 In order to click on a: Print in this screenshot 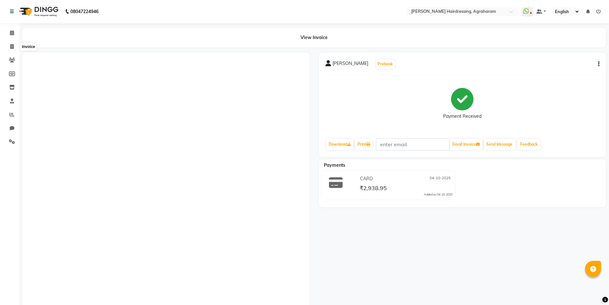, I will do `click(364, 144)`.